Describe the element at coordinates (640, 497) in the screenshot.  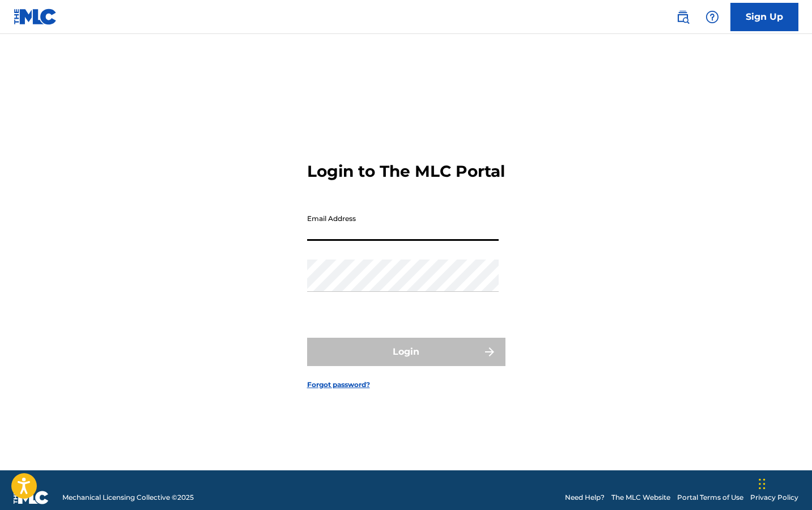
I see `a: The MLC Website` at that location.